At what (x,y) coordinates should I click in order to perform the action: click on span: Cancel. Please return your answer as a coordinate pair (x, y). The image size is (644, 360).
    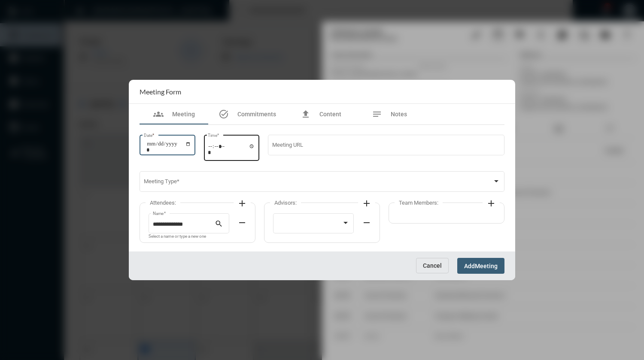
    Looking at the image, I should click on (432, 266).